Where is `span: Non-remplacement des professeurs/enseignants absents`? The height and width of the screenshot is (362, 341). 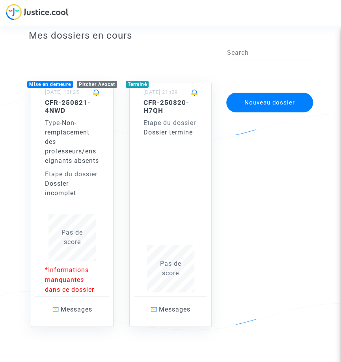
span: Non-remplacement des professeurs/enseignants absents is located at coordinates (72, 142).